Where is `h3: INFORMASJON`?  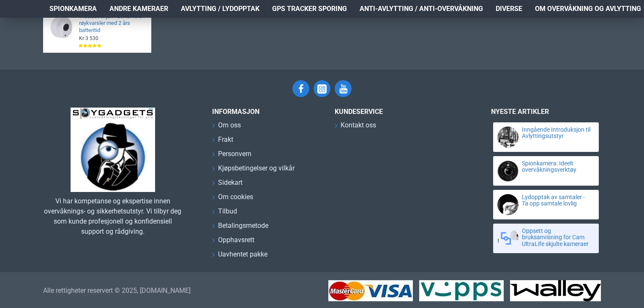 h3: INFORMASJON is located at coordinates (267, 111).